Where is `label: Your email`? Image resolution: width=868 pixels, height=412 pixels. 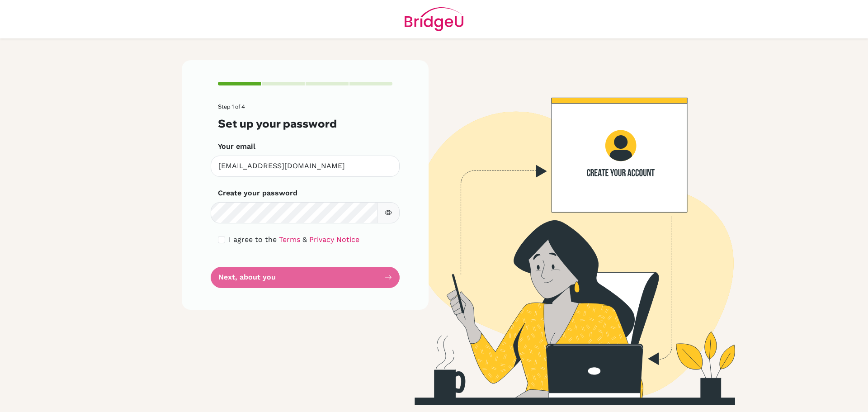 label: Your email is located at coordinates (236, 146).